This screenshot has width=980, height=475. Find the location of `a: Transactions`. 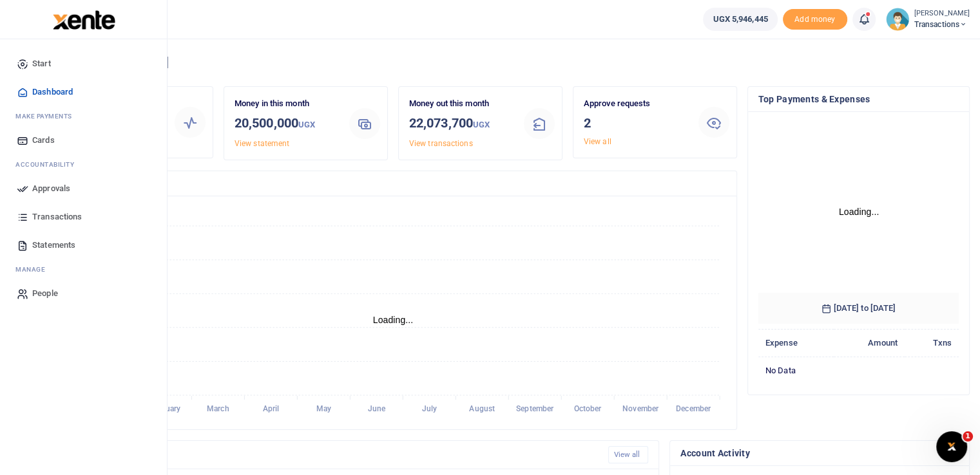

a: Transactions is located at coordinates (83, 217).